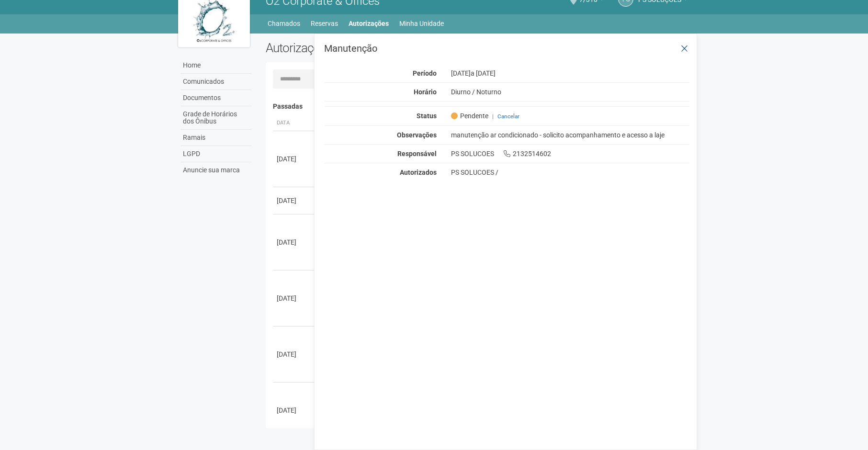 This screenshot has width=868, height=450. What do you see at coordinates (216, 98) in the screenshot?
I see `a: Documentos` at bounding box center [216, 98].